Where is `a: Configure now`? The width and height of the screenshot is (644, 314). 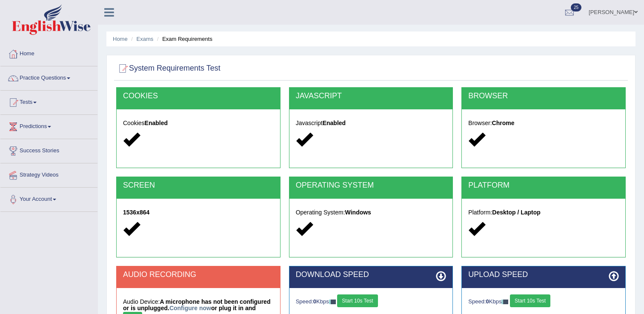
a: Configure now is located at coordinates (190, 308).